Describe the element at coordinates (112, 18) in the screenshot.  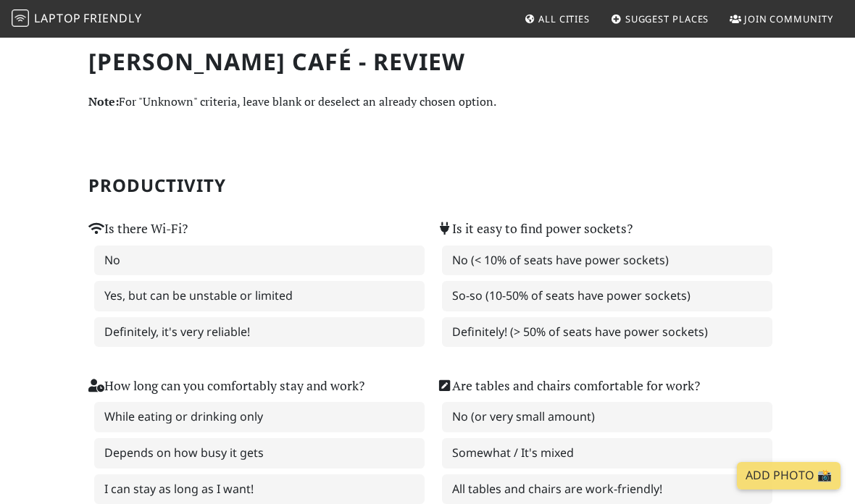
I see `span: Friendly` at that location.